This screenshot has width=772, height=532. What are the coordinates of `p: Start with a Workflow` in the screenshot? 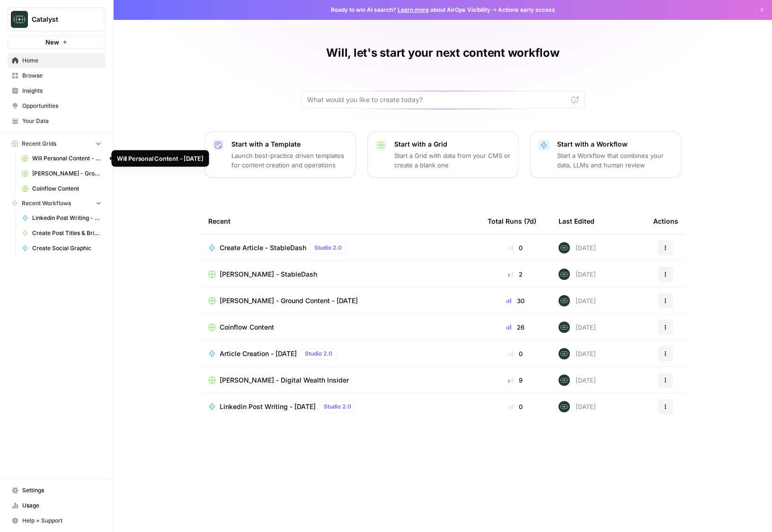 It's located at (616, 144).